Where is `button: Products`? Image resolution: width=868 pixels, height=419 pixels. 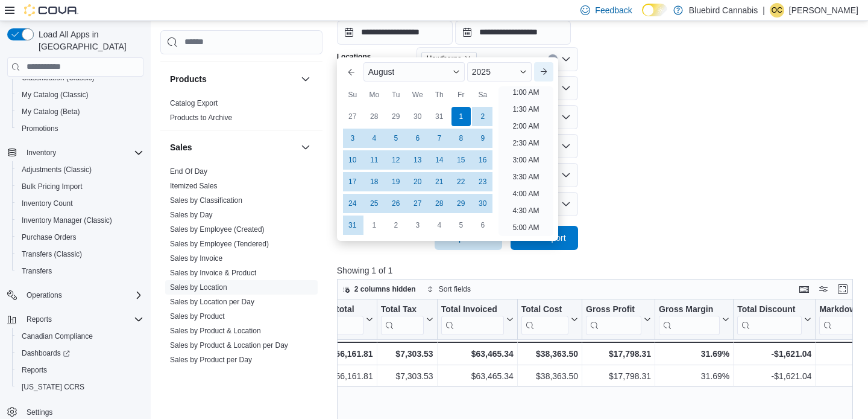 button: Products is located at coordinates (306, 79).